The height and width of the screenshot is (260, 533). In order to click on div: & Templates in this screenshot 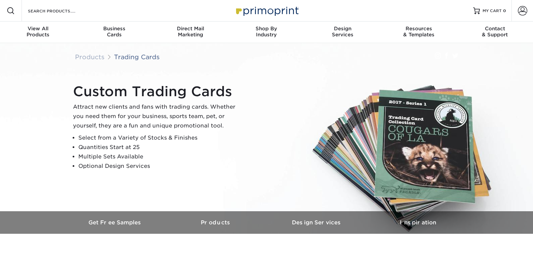, I will do `click(418, 32)`.